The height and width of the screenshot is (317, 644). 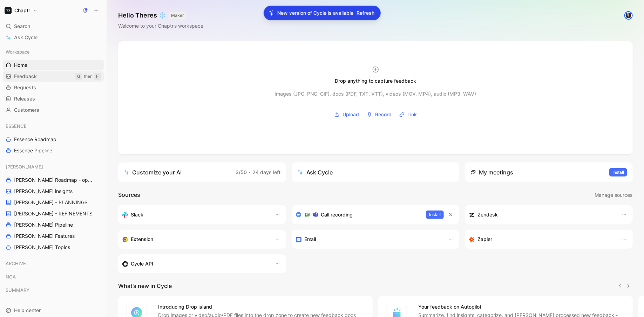 I want to click on div: ESSENCEEssence RoadmapEssence Pipeline, so click(x=53, y=139).